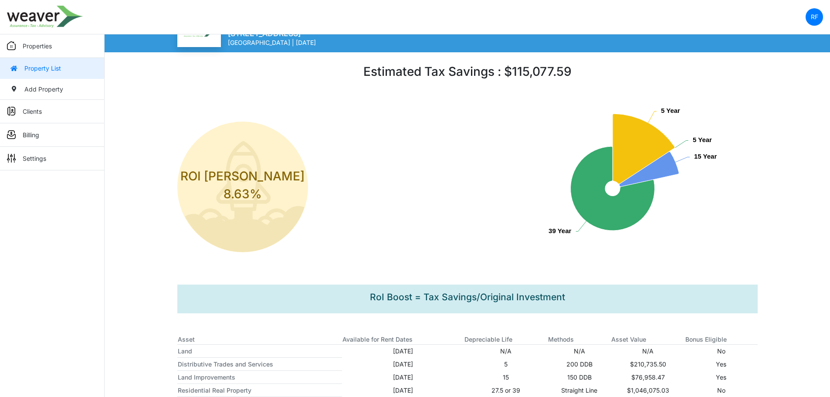 The width and height of the screenshot is (830, 397). What do you see at coordinates (648, 339) in the screenshot?
I see `th: Asset Value` at bounding box center [648, 339].